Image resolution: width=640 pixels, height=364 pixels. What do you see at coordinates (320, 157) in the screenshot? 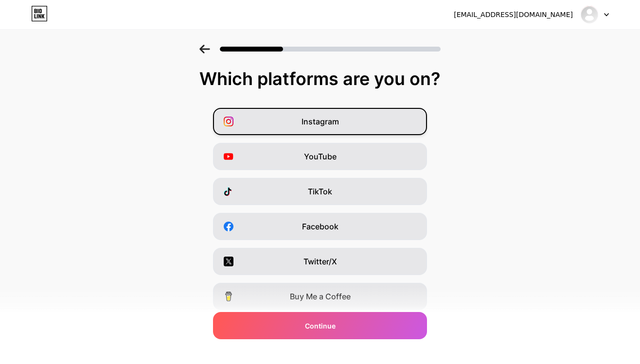
I see `span: YouTube` at bounding box center [320, 157].